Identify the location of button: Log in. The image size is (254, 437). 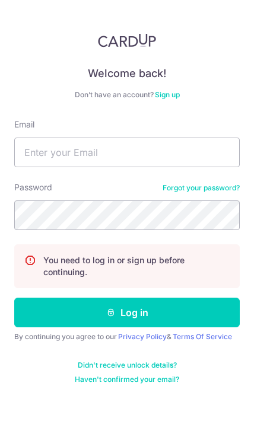
(127, 313).